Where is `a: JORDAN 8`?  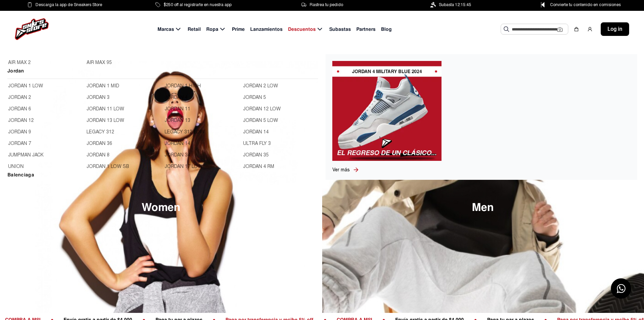
a: JORDAN 8 is located at coordinates (124, 155).